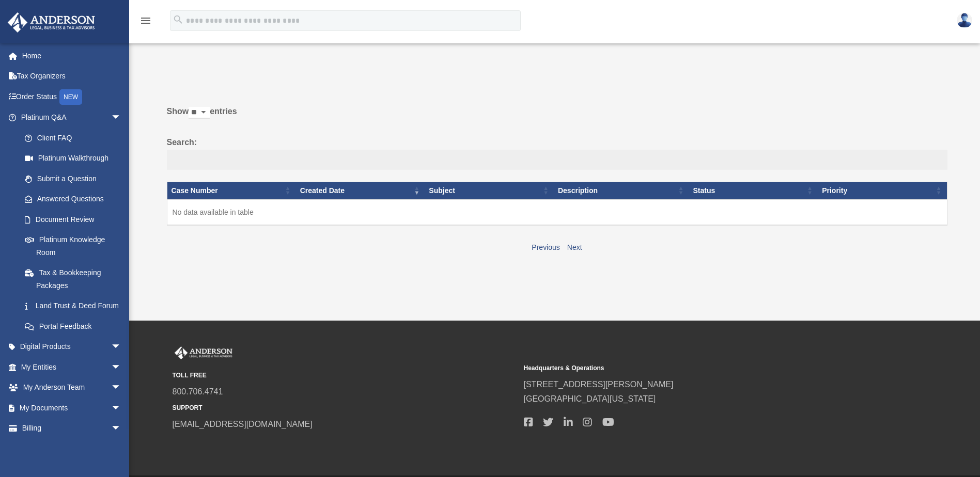 This screenshot has width=980, height=477. I want to click on a: My Anderson Teamarrow_drop_down, so click(72, 388).